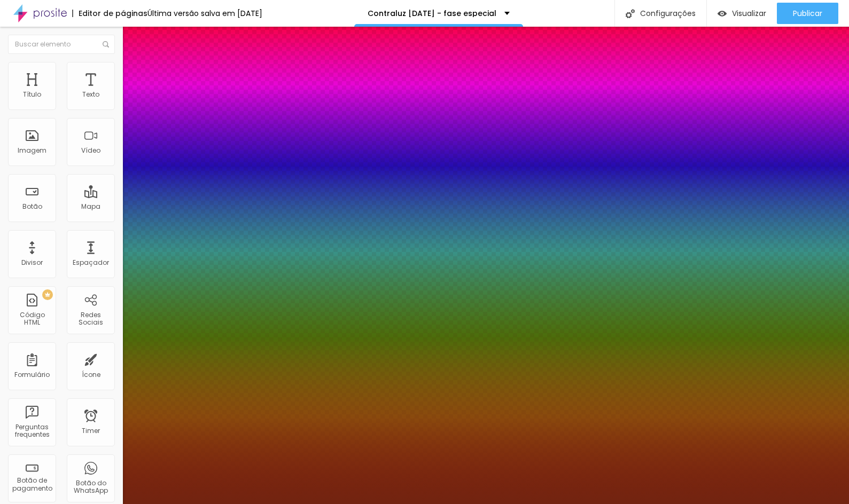  What do you see at coordinates (110, 14) in the screenshot?
I see `div: Editor de páginas` at bounding box center [110, 14].